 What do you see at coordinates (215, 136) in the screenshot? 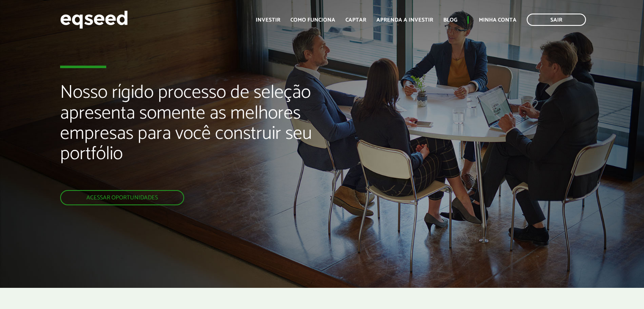
I see `h2: Nosso rígido processo de seleção apresenta somente as melhores empresas para você construir seu p...` at bounding box center [215, 136].